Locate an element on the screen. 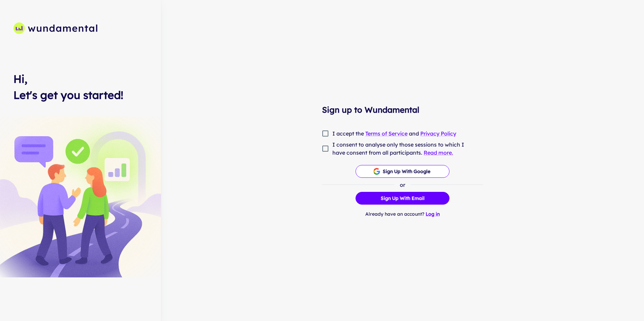  a: Privacy Policy is located at coordinates (438, 134).